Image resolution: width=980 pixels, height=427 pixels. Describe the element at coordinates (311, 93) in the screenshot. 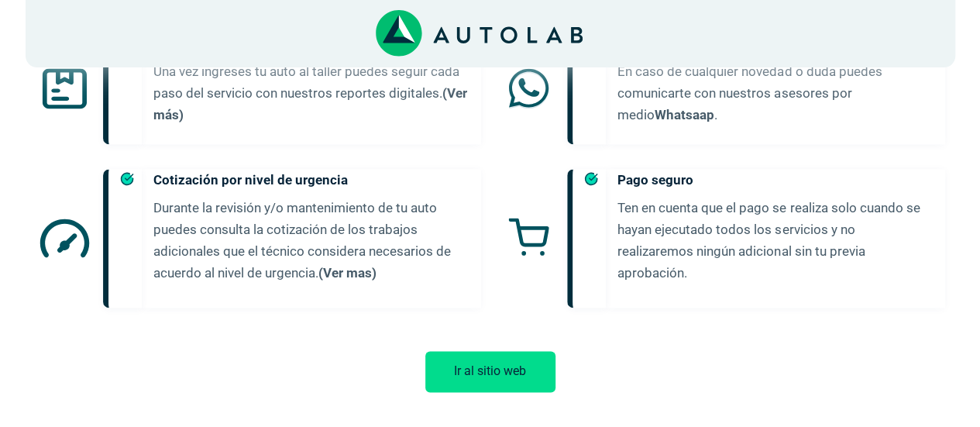

I see `p: Una vez ingreses tu auto al taller puedes seguir cada paso del servicio con nuestros reportes dig...` at that location.